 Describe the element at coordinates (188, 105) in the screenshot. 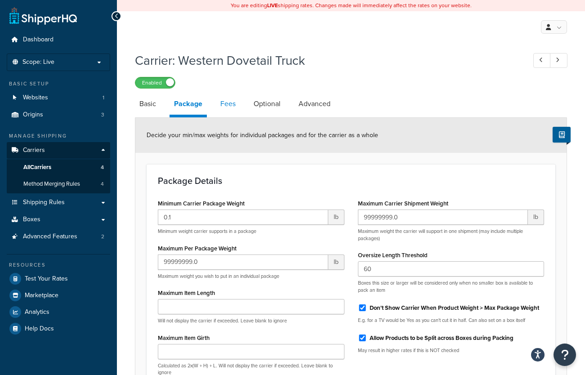

I see `a: Package` at that location.